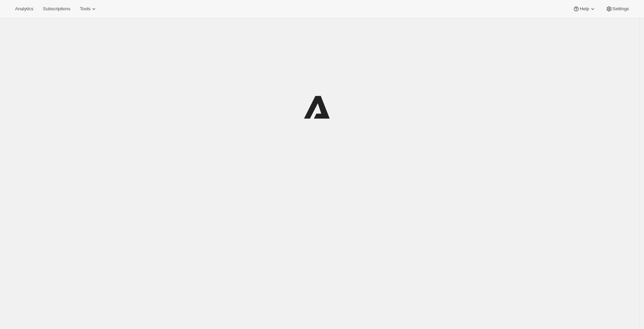 The image size is (644, 329). I want to click on button: Analytics, so click(24, 9).